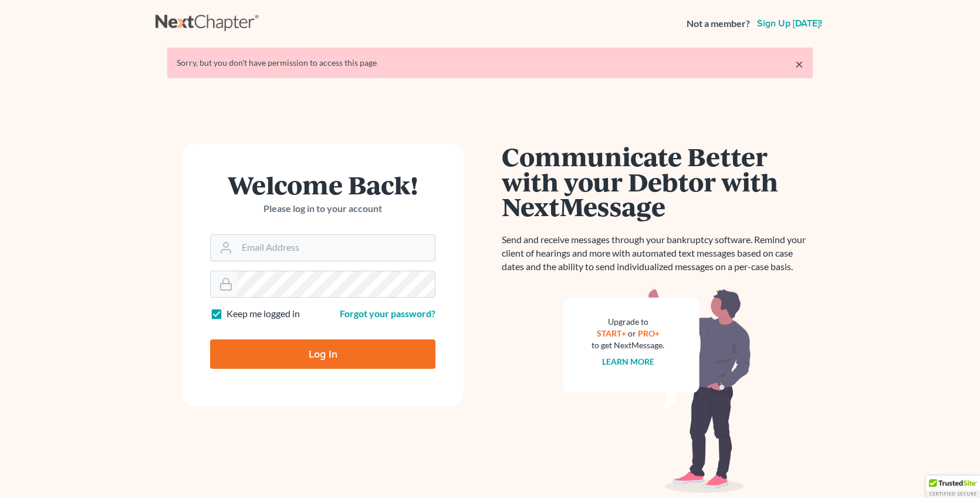 This screenshot has width=980, height=498. What do you see at coordinates (719, 24) in the screenshot?
I see `strong: Not a member?` at bounding box center [719, 24].